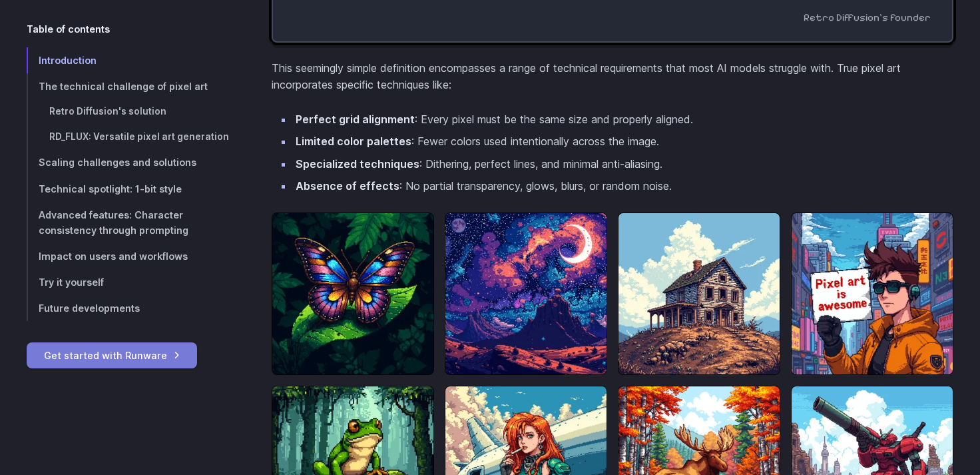 The height and width of the screenshot is (475, 980). What do you see at coordinates (612, 17) in the screenshot?
I see `cite: Retro Diffusion's founder` at bounding box center [612, 17].